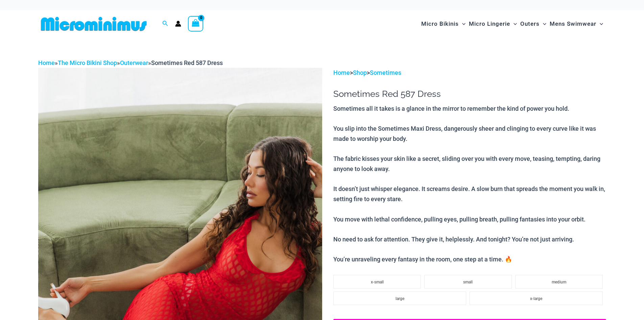 This screenshot has width=644, height=320. What do you see at coordinates (512, 24) in the screenshot?
I see `nav: Site Navigation` at bounding box center [512, 24].